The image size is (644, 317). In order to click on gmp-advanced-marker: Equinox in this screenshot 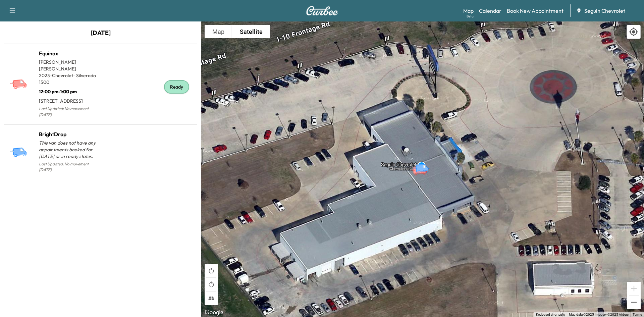, I will do `click(421, 165)`.